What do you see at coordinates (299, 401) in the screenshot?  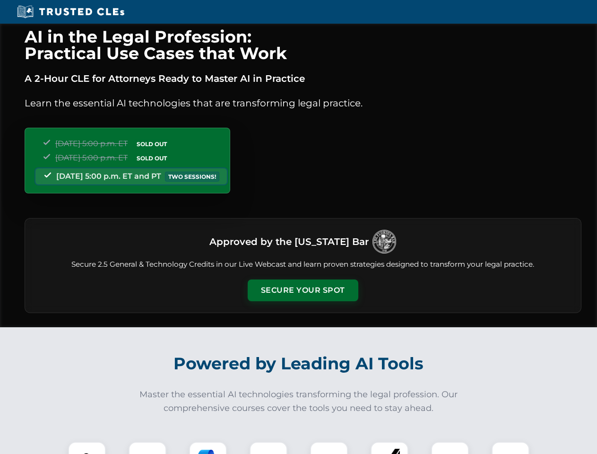 I see `p: Master the essential AI technologies transforming the legal profession. Our comprehensive courses...` at bounding box center [299, 401].